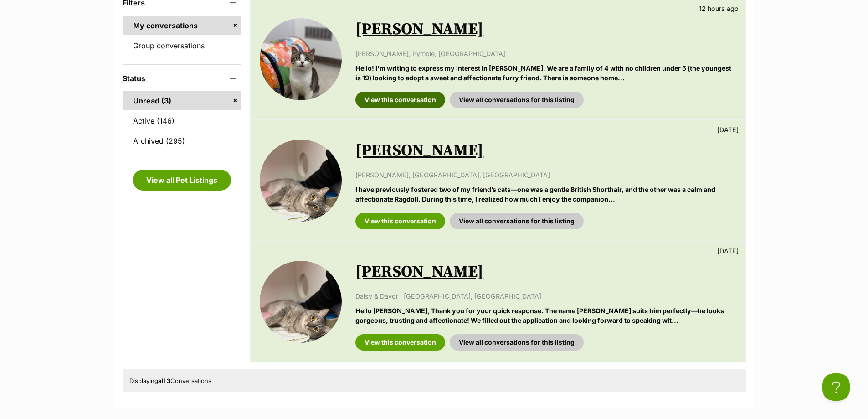 The height and width of the screenshot is (419, 868). I want to click on a: View all Pet Listings, so click(182, 180).